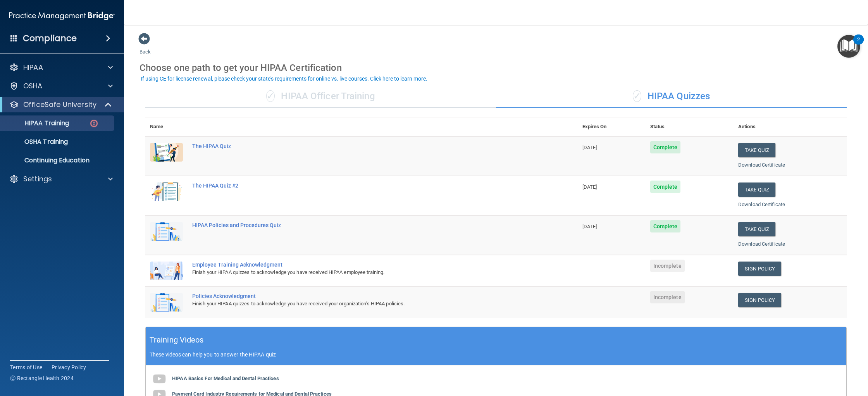 The width and height of the screenshot is (868, 396). What do you see at coordinates (858, 45) in the screenshot?
I see `div: 2` at bounding box center [858, 45].